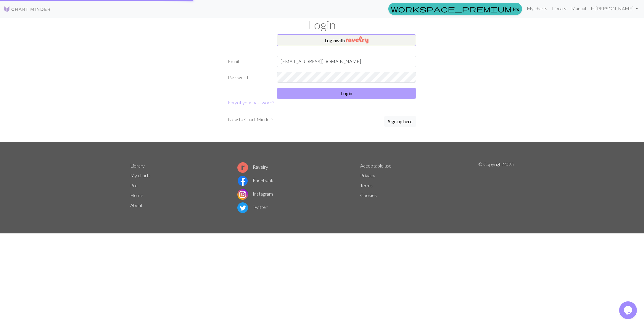  What do you see at coordinates (369, 195) in the screenshot?
I see `a: Cookies` at bounding box center [369, 195].